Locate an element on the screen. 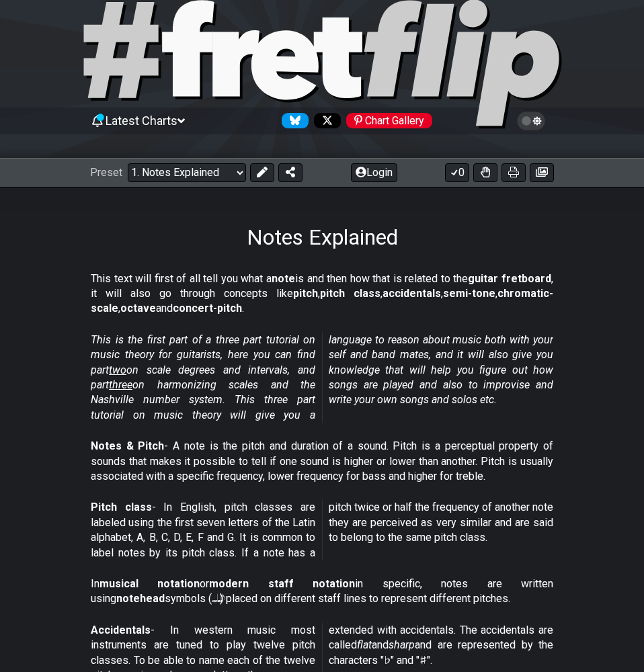  p: - A note is the pitch and duration of a sound. Pitch is a perceptual property of sounds that make... is located at coordinates (322, 461).